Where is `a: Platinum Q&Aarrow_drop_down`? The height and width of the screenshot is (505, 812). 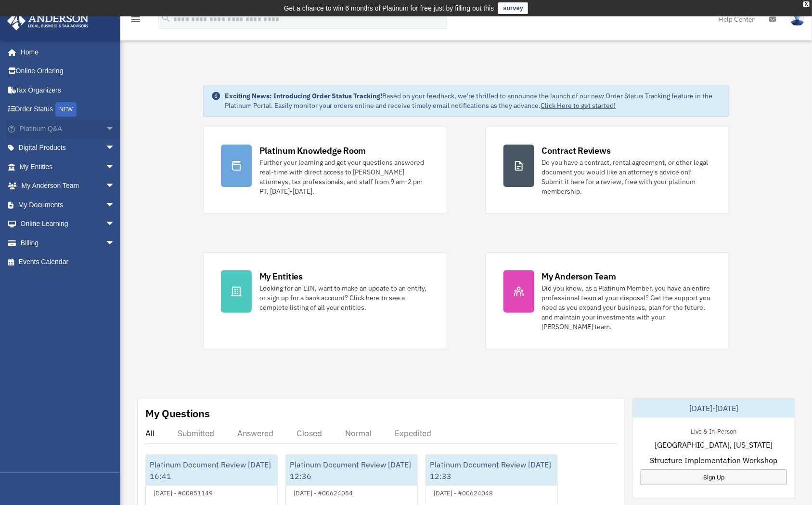
a: Platinum Q&Aarrow_drop_down is located at coordinates (68, 129).